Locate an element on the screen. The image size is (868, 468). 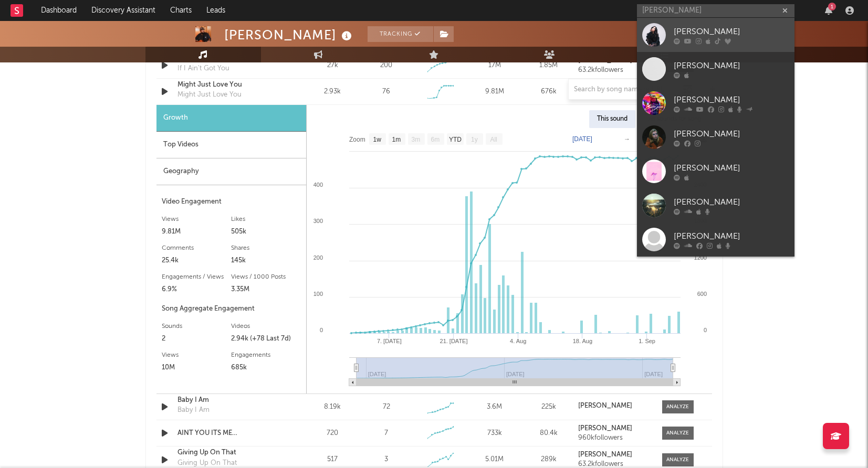
text: 300 is located at coordinates (318, 221).